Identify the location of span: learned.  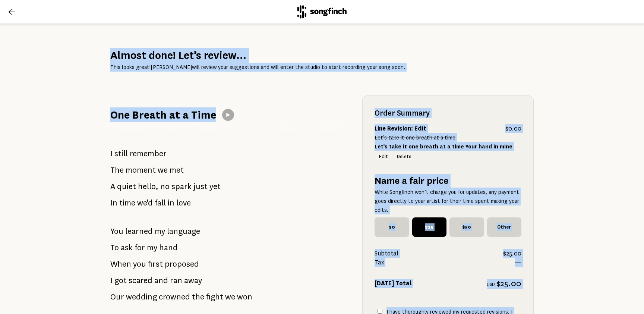
(139, 231).